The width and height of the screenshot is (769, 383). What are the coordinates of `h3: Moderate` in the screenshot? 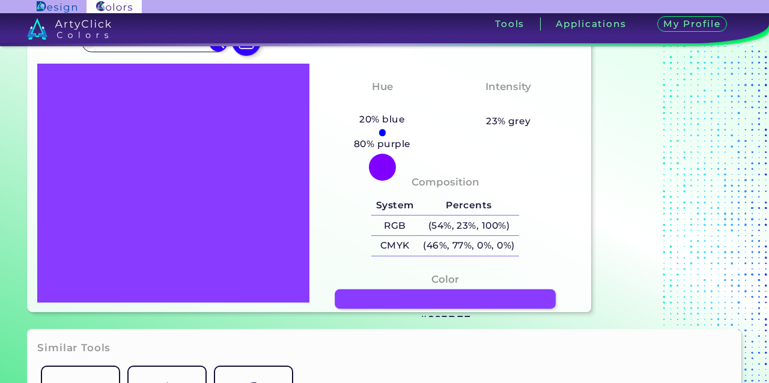 It's located at (509, 104).